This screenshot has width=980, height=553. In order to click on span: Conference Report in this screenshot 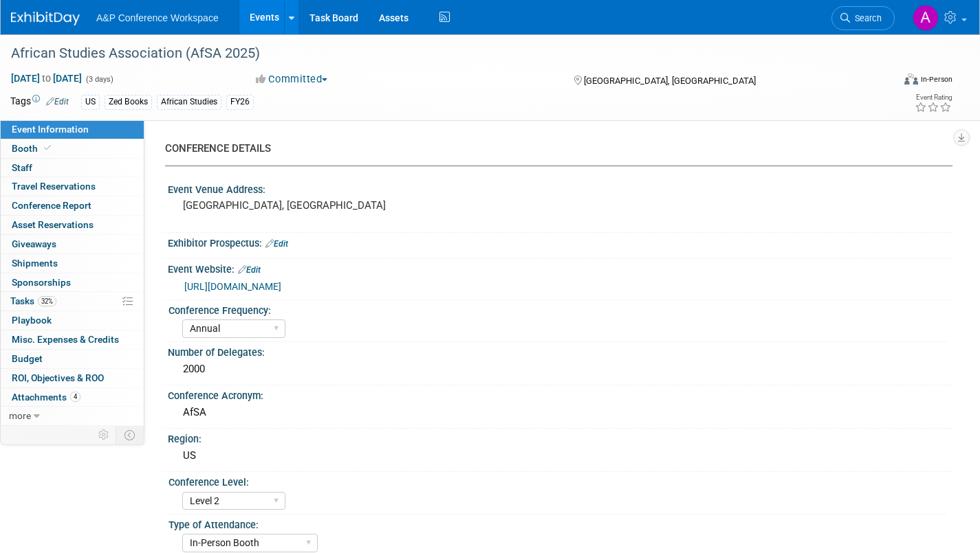, I will do `click(52, 206)`.